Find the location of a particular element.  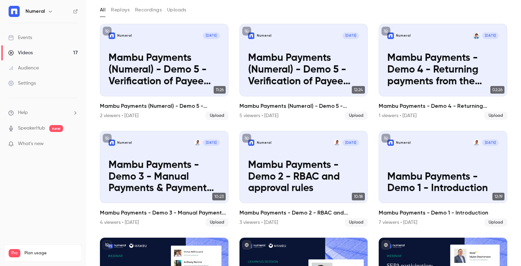

span: What's new is located at coordinates (31, 143).